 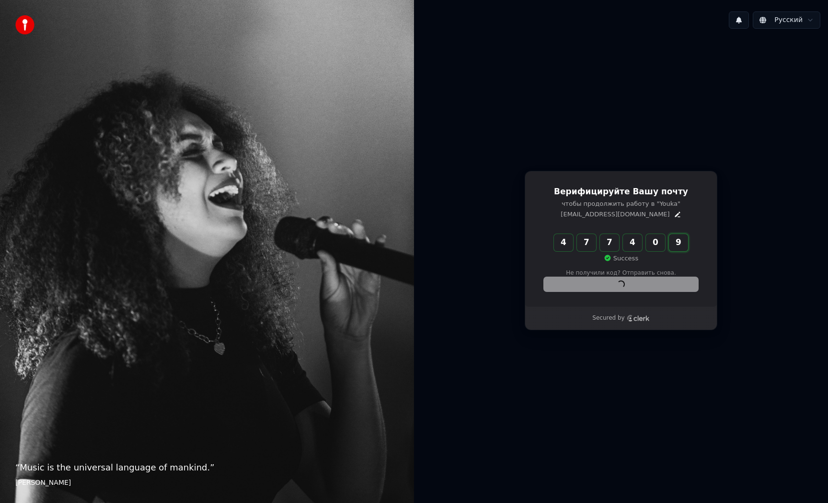 What do you see at coordinates (621, 259) in the screenshot?
I see `p: Success` at bounding box center [621, 259].